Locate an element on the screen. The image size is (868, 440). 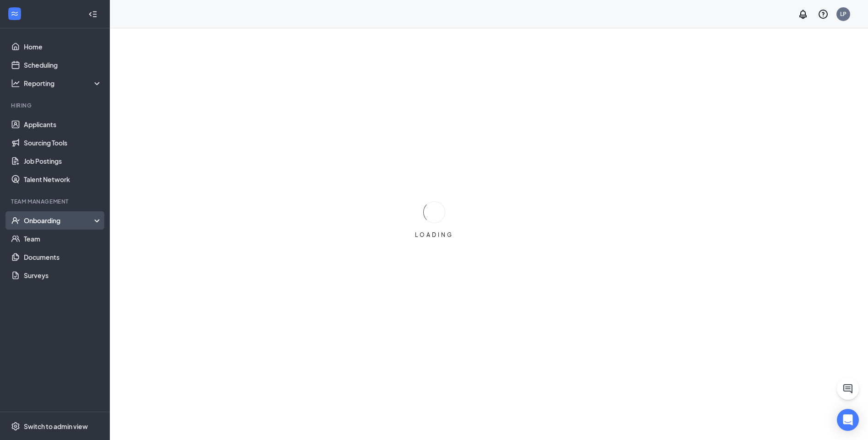
svg: Analysis is located at coordinates (15, 83).